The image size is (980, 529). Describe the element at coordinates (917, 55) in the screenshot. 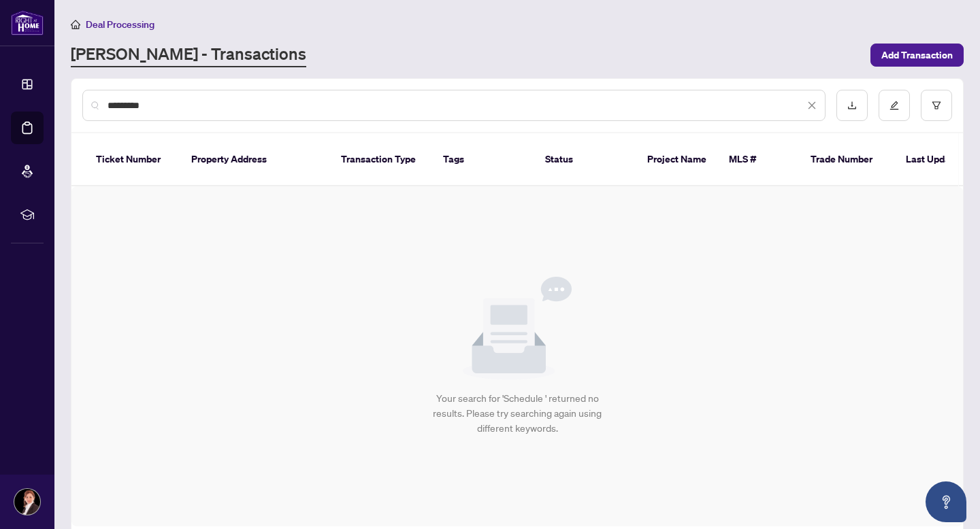

I see `button: Add Transaction` at that location.